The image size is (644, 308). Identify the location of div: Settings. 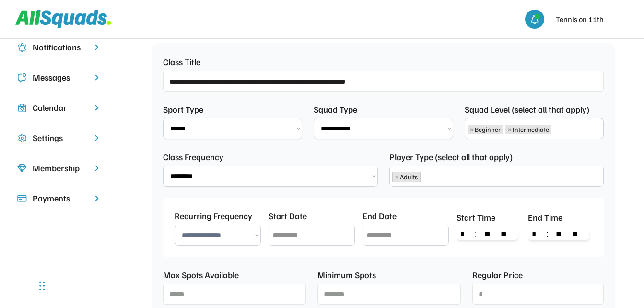
(59, 137).